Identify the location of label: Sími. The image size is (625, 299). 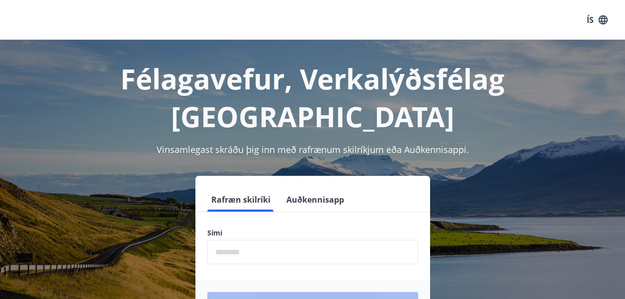
(313, 233).